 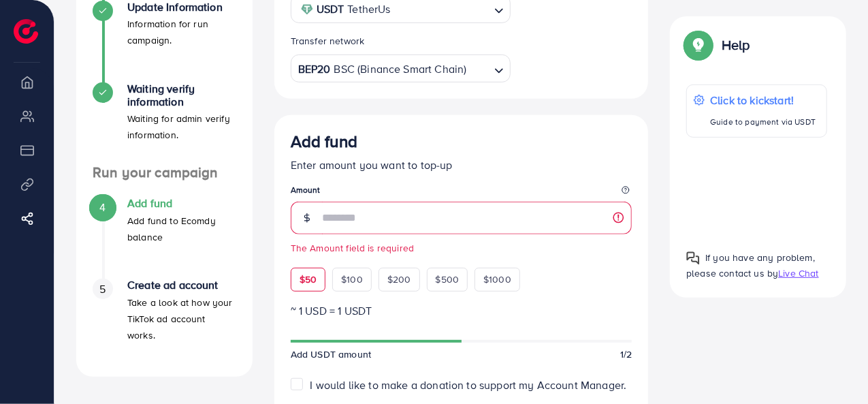 I want to click on h4: Update Information, so click(x=182, y=7).